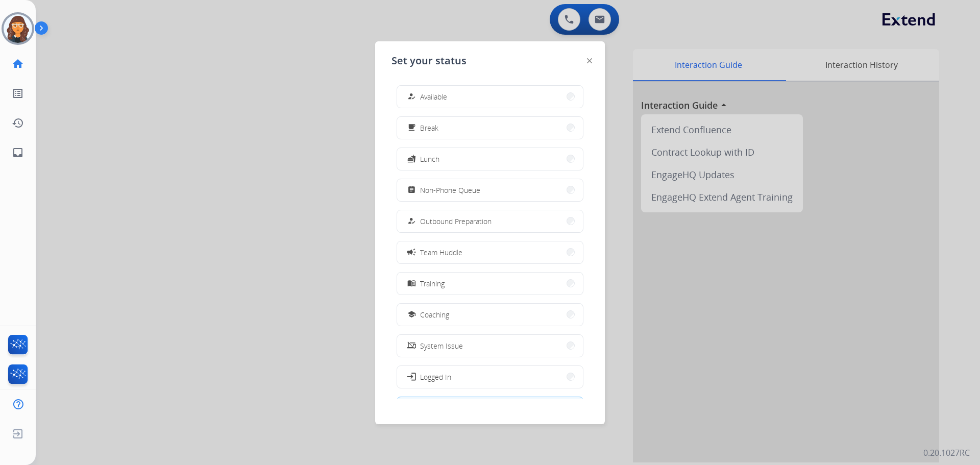 Image resolution: width=980 pixels, height=465 pixels. Describe the element at coordinates (411, 159) in the screenshot. I see `mat-icon: fastfood` at that location.